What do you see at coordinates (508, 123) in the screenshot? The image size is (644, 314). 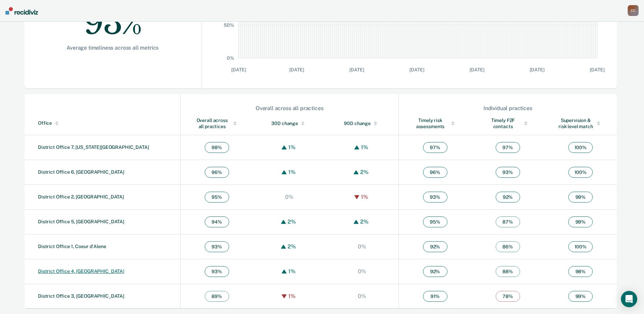 I see `div: Timely F2F contacts` at bounding box center [508, 123].